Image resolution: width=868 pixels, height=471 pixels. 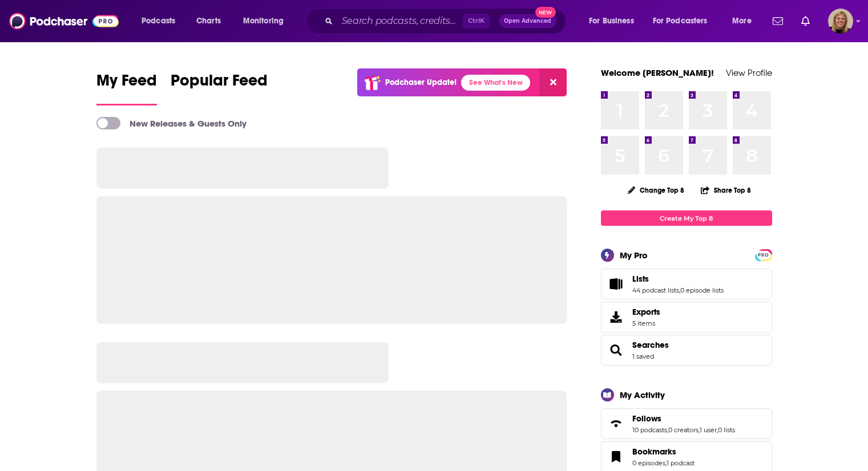 I want to click on a: New Releases & Guests Only, so click(x=171, y=123).